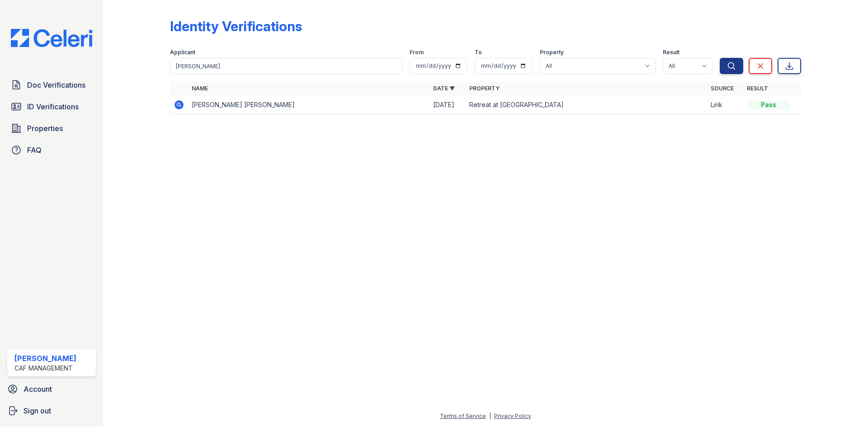  What do you see at coordinates (52, 38) in the screenshot?
I see `img: CE_Logo_Blue-a8612792a0a2168367f1c8372b55b34899dd931a85d93a1a3d3e32e68fde9ad4.png` at bounding box center [52, 38].